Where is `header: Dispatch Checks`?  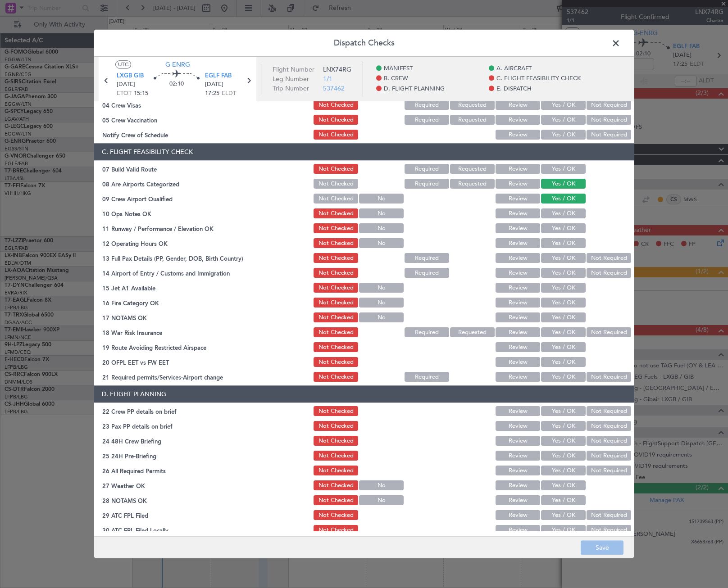
header: Dispatch Checks is located at coordinates (364, 43).